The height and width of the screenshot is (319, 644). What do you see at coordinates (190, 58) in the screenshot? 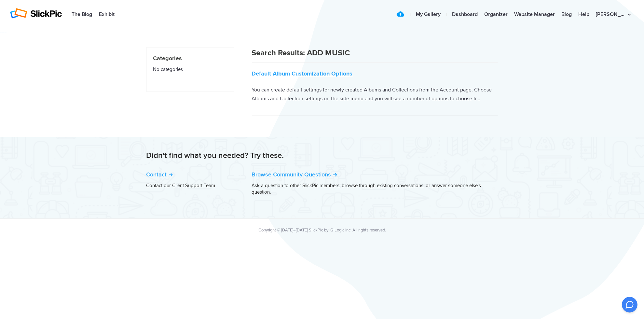
I see `h4: Categories` at bounding box center [190, 58].